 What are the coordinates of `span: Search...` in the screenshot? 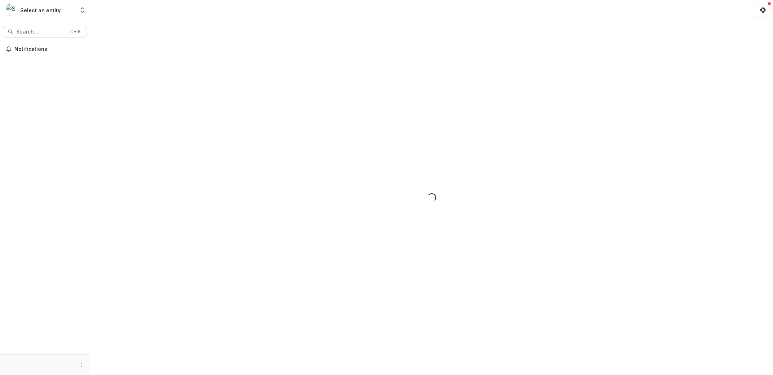 It's located at (40, 32).